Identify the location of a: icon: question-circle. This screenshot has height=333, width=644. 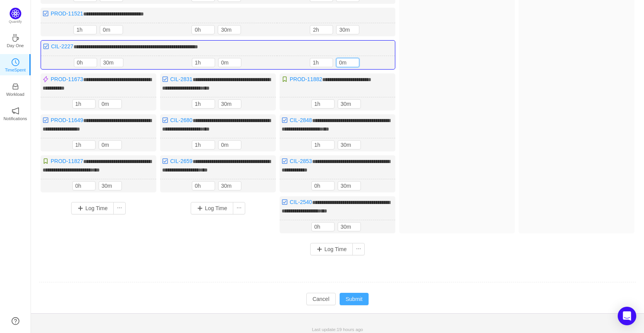
(15, 321).